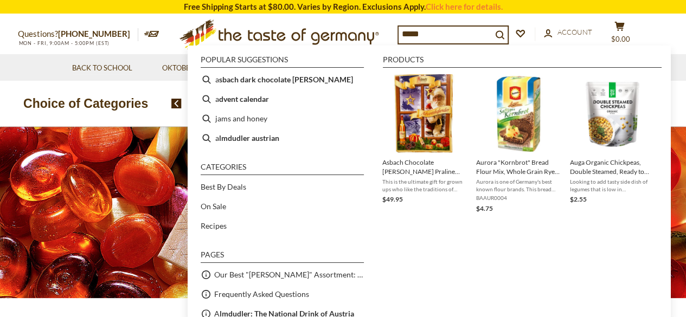 The height and width of the screenshot is (317, 686). I want to click on li: Popular suggestions, so click(282, 62).